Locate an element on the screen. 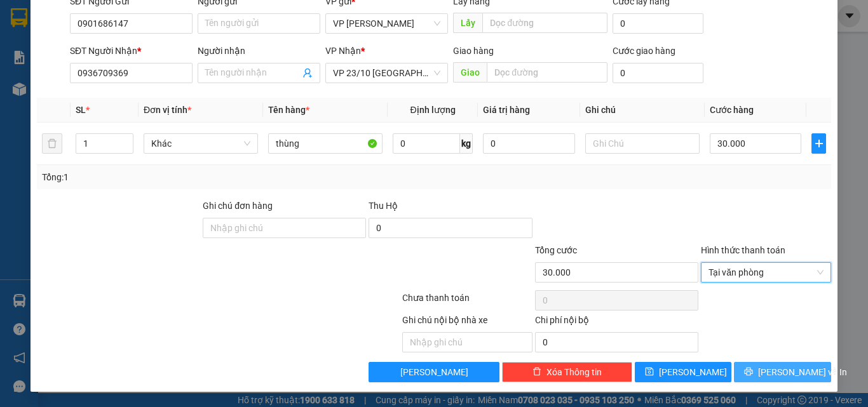 This screenshot has width=868, height=407. span: Giao hàng is located at coordinates (473, 51).